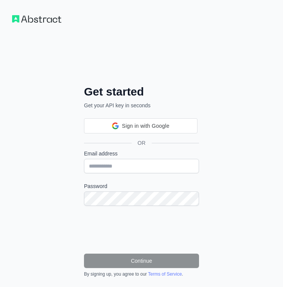 The width and height of the screenshot is (283, 287). I want to click on span: Sign in with Google, so click(146, 126).